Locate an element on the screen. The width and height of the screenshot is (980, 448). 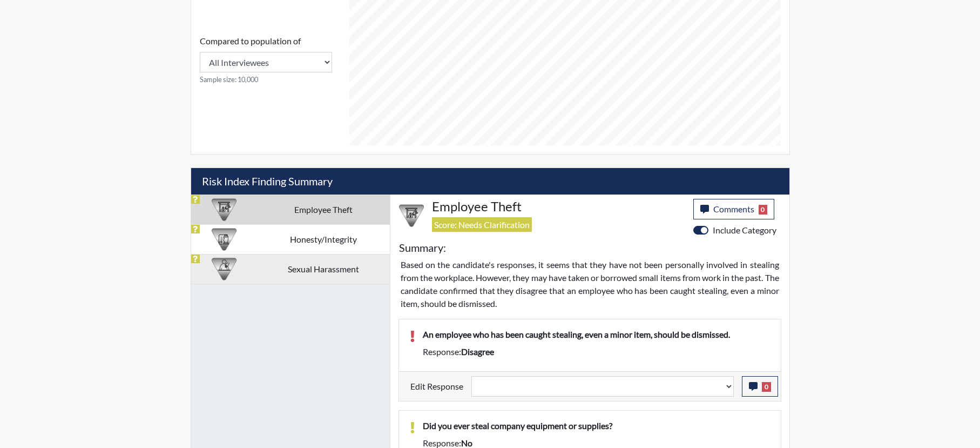
label: Compared to population of is located at coordinates (250, 41).